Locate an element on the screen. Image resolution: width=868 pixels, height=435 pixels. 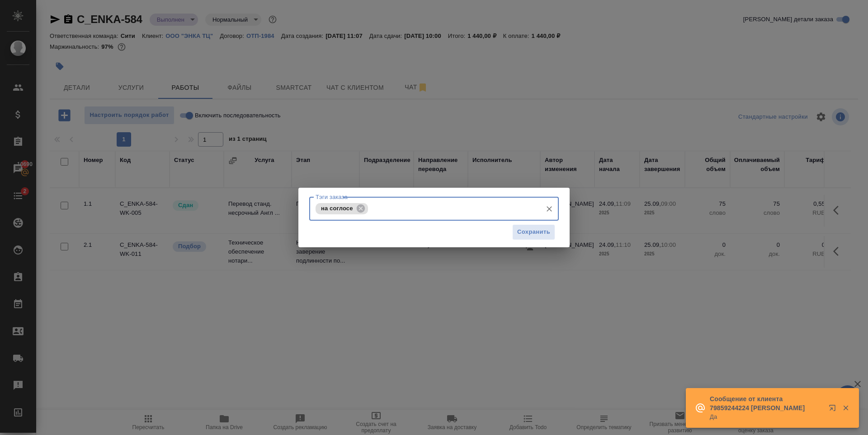
span: Сохранить is located at coordinates (533, 232).